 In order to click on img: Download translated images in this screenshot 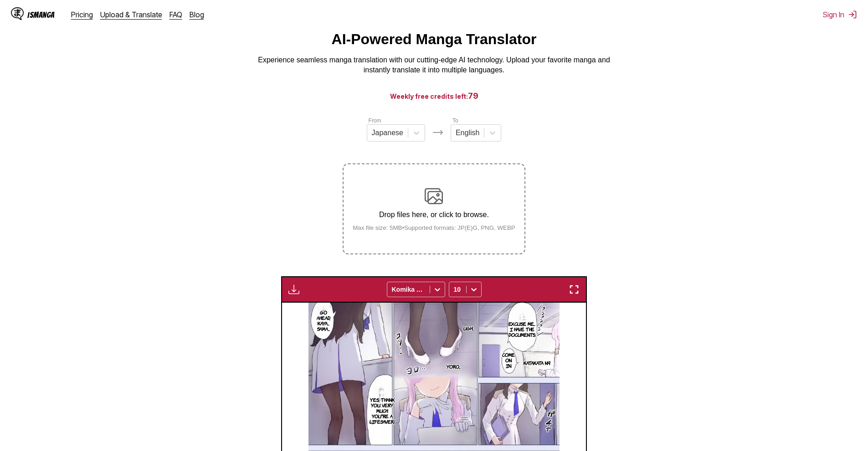, I will do `click(294, 290)`.